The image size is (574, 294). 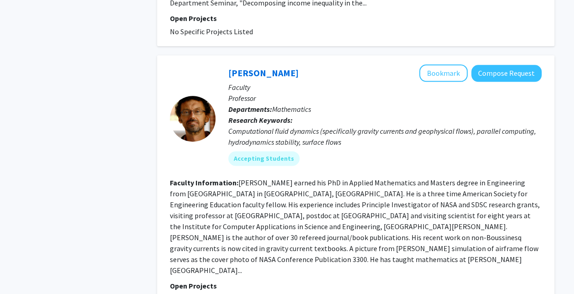 I want to click on b: Faculty Information:, so click(x=204, y=183).